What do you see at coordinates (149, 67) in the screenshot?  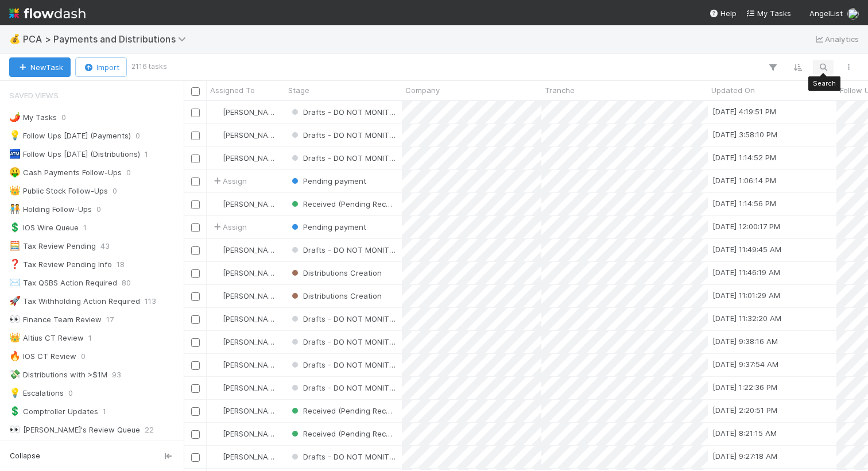 I see `small: 2116 tasks` at bounding box center [149, 67].